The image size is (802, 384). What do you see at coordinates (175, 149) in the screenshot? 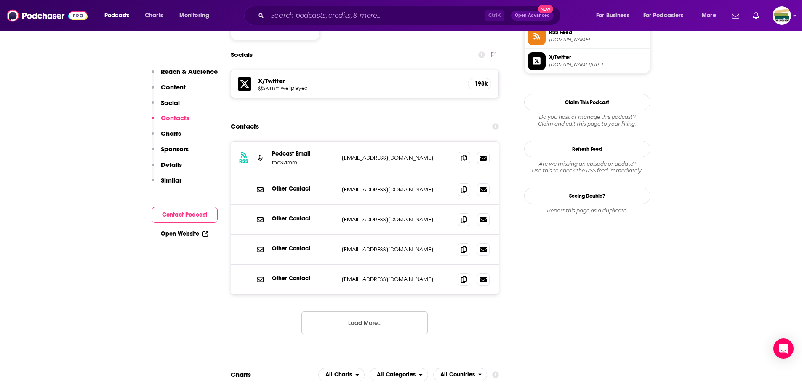
I see `p: Sponsors` at bounding box center [175, 149].